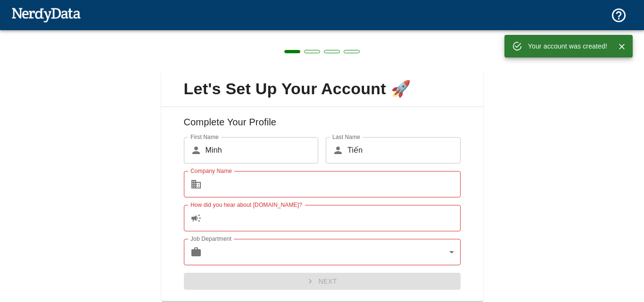  Describe the element at coordinates (346, 136) in the screenshot. I see `label: Last Name` at that location.